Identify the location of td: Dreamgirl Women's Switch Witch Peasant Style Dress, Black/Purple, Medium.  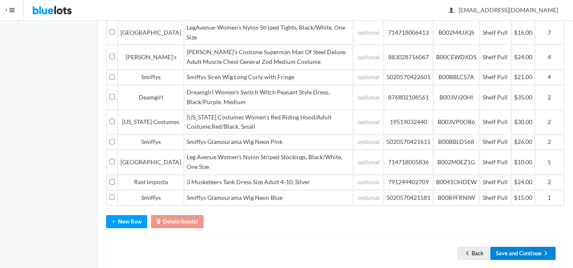
(268, 97).